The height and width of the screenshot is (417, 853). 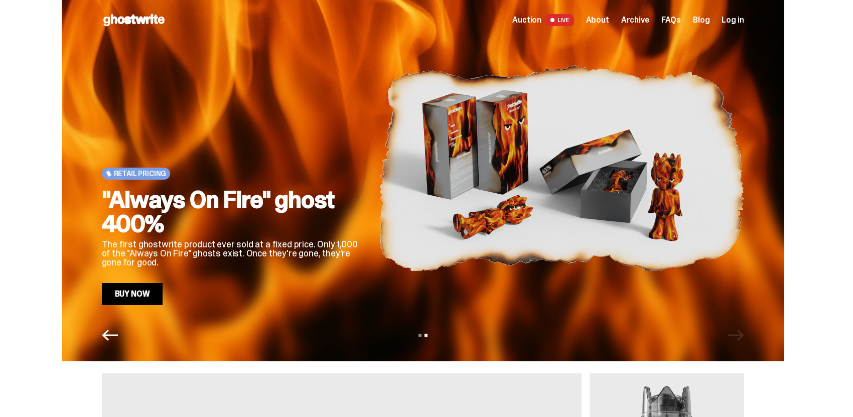 What do you see at coordinates (732, 20) in the screenshot?
I see `span: Log in` at bounding box center [732, 20].